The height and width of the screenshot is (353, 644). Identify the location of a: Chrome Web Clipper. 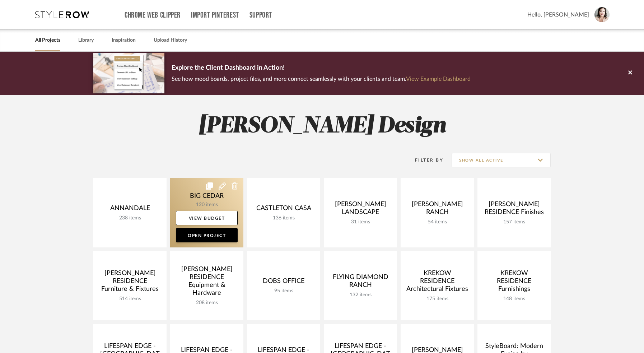
(153, 15).